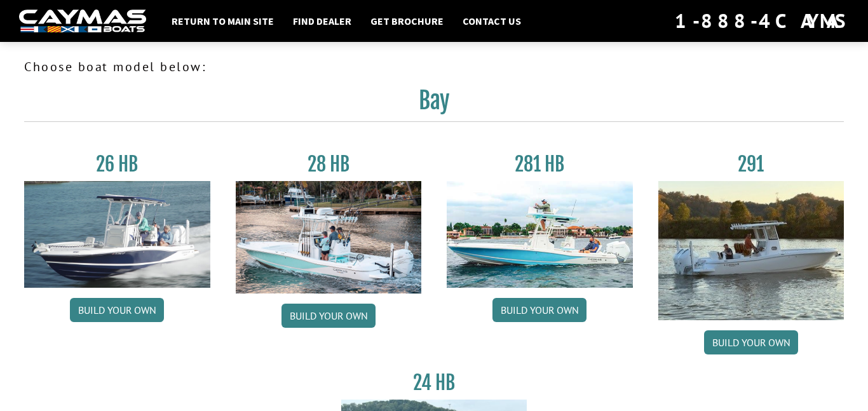 The width and height of the screenshot is (868, 411). What do you see at coordinates (117, 164) in the screenshot?
I see `h3: 26 HB` at bounding box center [117, 164].